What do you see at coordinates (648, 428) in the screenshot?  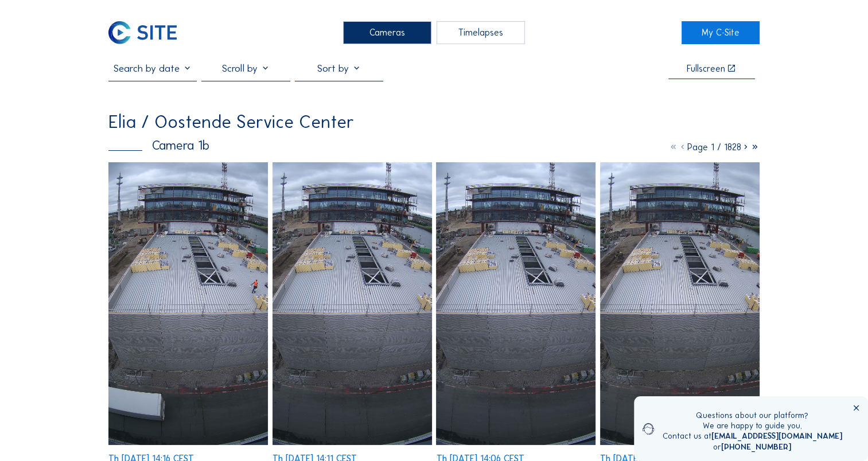 I see `img: operator` at bounding box center [648, 428].